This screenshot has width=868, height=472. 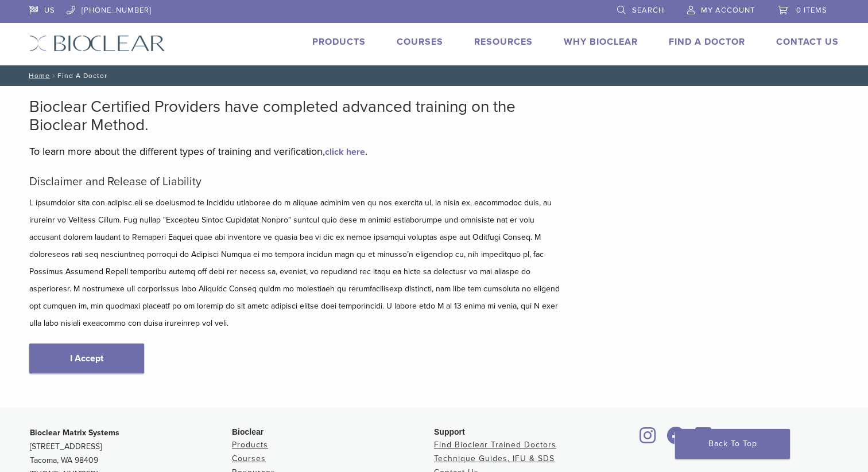 What do you see at coordinates (247, 432) in the screenshot?
I see `span: Bioclear` at bounding box center [247, 432].